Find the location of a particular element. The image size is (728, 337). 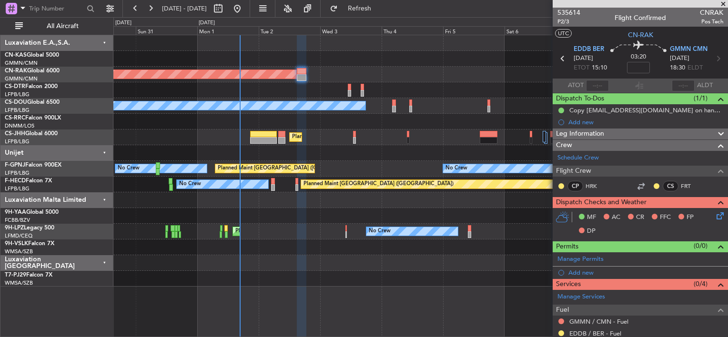

span: CN-KAS is located at coordinates (16, 55).